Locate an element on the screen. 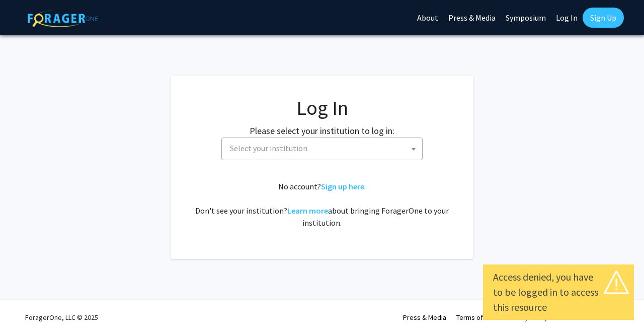 The height and width of the screenshot is (335, 644). div: ForagerOne, LLC © 2025 is located at coordinates (61, 317).